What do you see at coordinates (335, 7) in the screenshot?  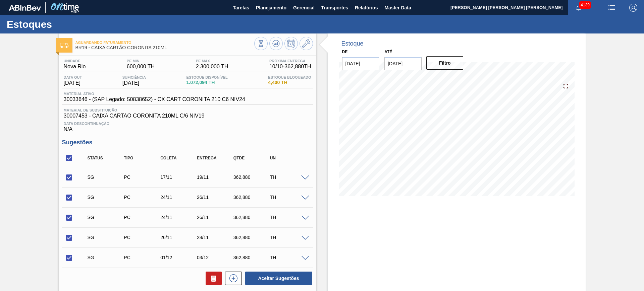 I see `span: Transportes` at bounding box center [335, 7].